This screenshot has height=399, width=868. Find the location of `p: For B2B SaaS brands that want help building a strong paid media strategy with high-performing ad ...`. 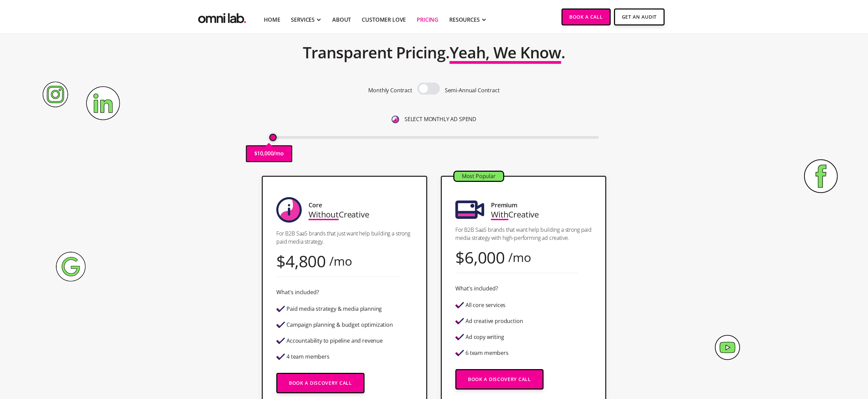

p: For B2B SaaS brands that want help building a strong paid media strategy with high-performing ad ... is located at coordinates (523, 234).